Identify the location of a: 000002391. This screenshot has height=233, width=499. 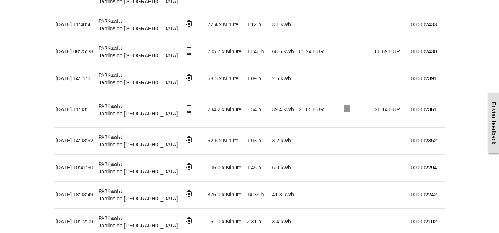
(424, 78).